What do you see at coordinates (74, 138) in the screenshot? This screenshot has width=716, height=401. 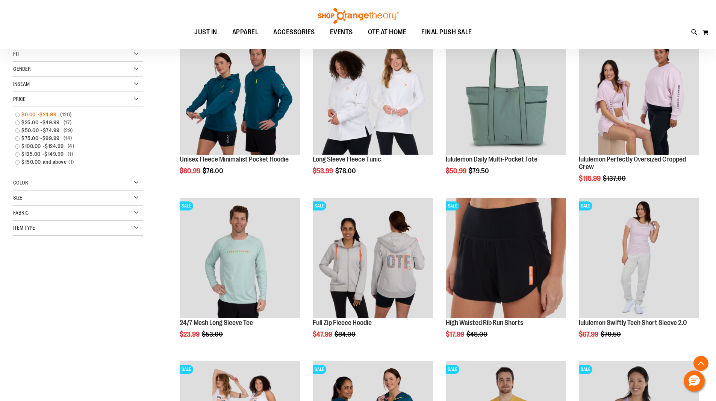 I see `a: $75.00-$99.99 14` at bounding box center [74, 138].